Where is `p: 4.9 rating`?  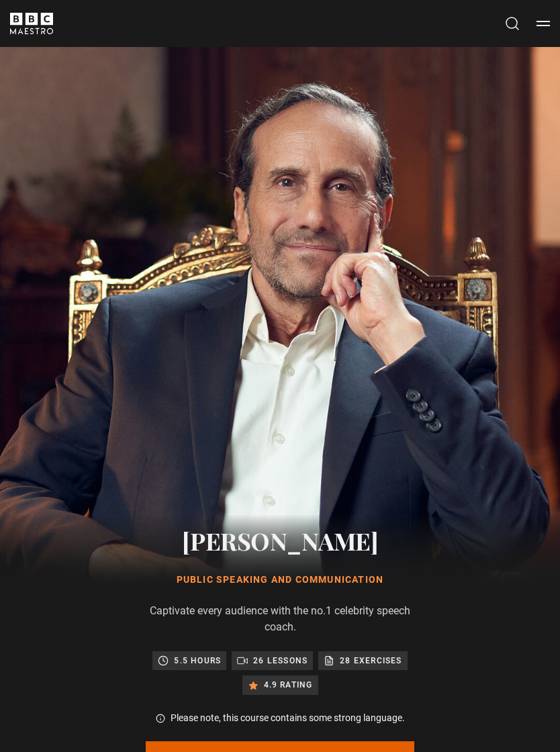
p: 4.9 rating is located at coordinates (289, 686).